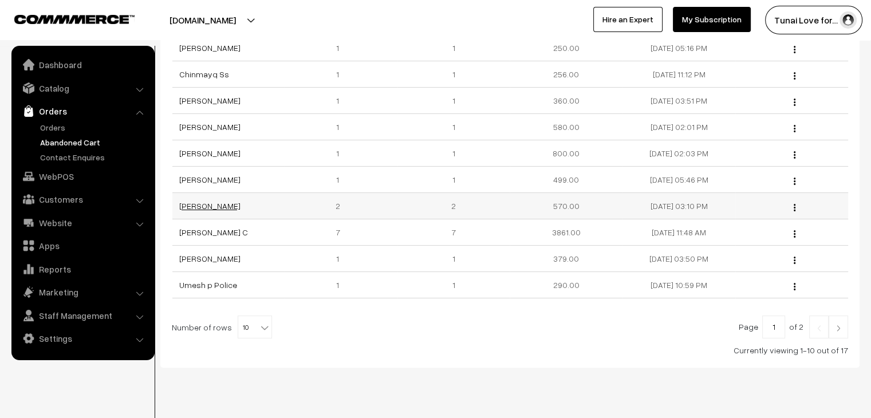 This screenshot has width=871, height=418. What do you see at coordinates (712, 19) in the screenshot?
I see `a: My Subscription` at bounding box center [712, 19].